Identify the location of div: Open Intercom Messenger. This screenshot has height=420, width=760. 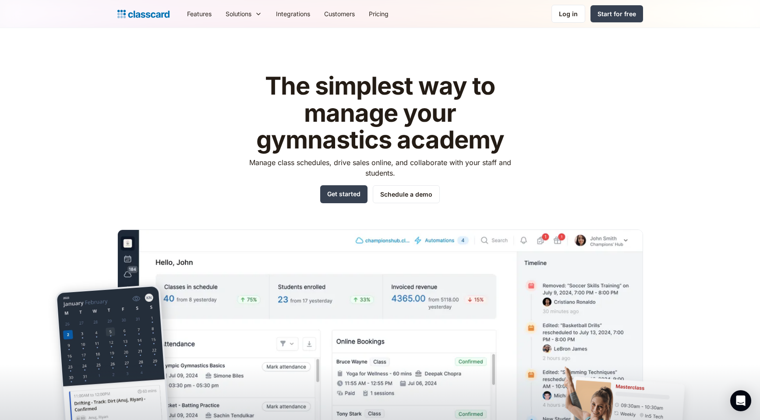
(741, 401).